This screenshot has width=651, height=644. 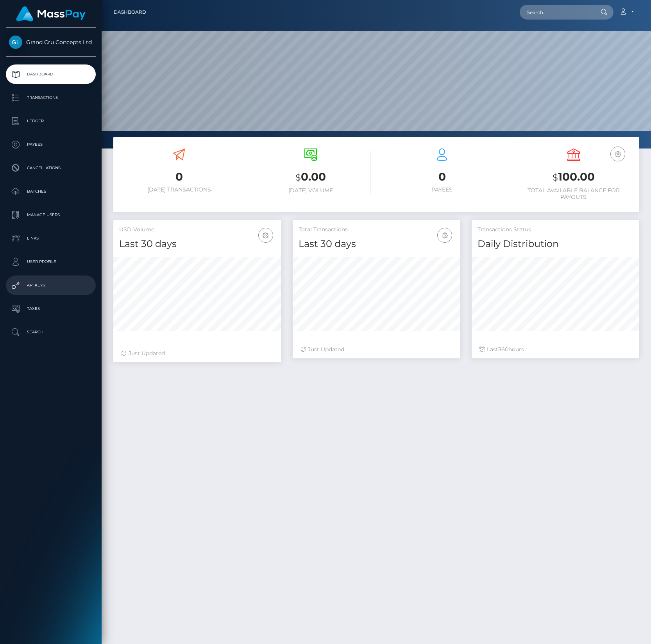 I want to click on a: User Profile, so click(x=51, y=262).